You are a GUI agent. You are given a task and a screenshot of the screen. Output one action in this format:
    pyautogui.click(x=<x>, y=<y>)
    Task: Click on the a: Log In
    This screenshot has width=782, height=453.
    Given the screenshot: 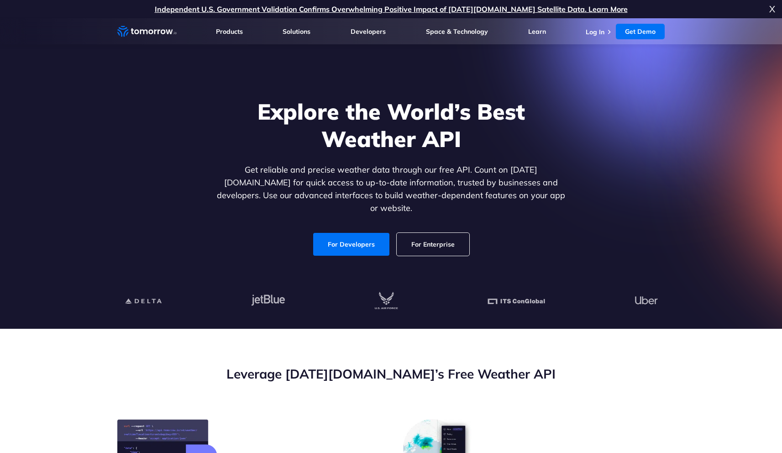 What is the action you would take?
    pyautogui.click(x=594, y=32)
    